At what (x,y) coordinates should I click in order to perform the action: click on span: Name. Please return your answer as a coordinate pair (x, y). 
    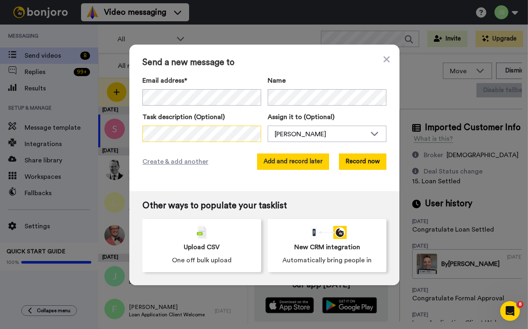
    Looking at the image, I should click on (277, 81).